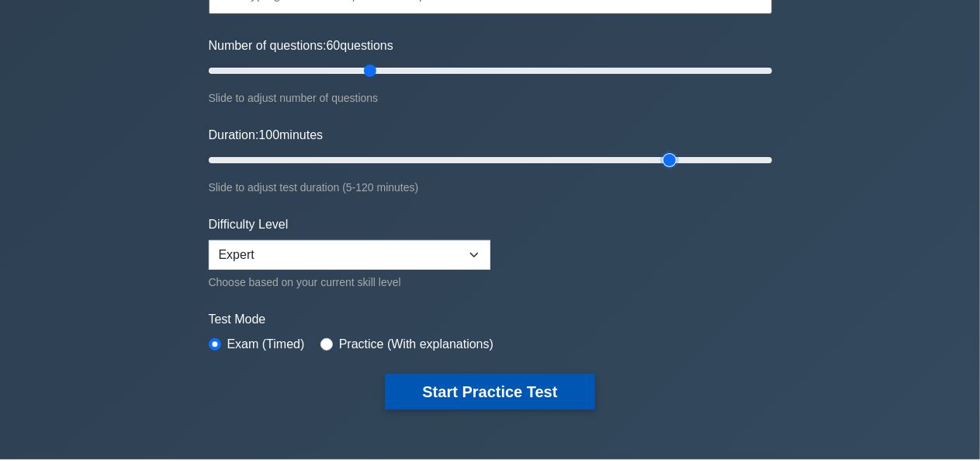 The height and width of the screenshot is (461, 980). I want to click on label: Difficulty Level, so click(248, 225).